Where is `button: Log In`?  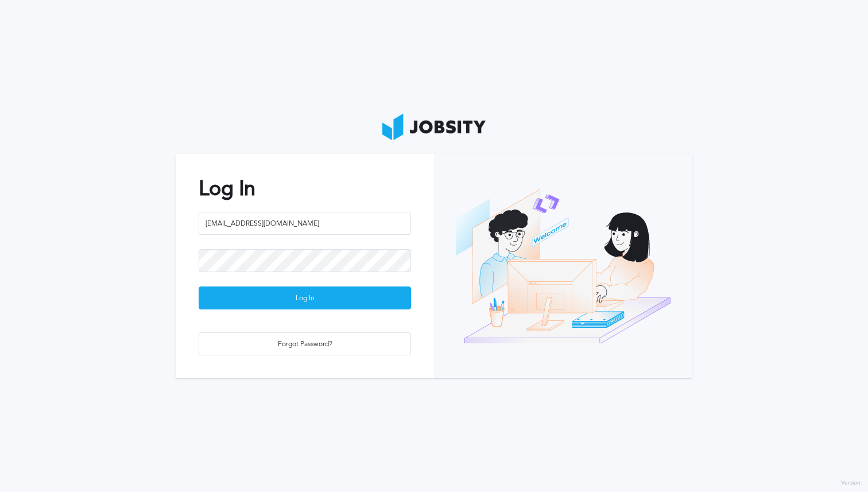
button: Log In is located at coordinates (305, 298).